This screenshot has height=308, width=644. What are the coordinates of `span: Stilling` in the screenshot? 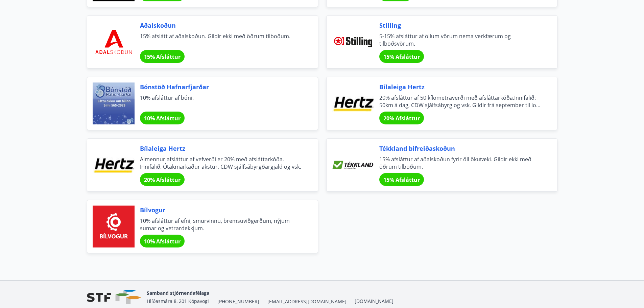 It's located at (460, 26).